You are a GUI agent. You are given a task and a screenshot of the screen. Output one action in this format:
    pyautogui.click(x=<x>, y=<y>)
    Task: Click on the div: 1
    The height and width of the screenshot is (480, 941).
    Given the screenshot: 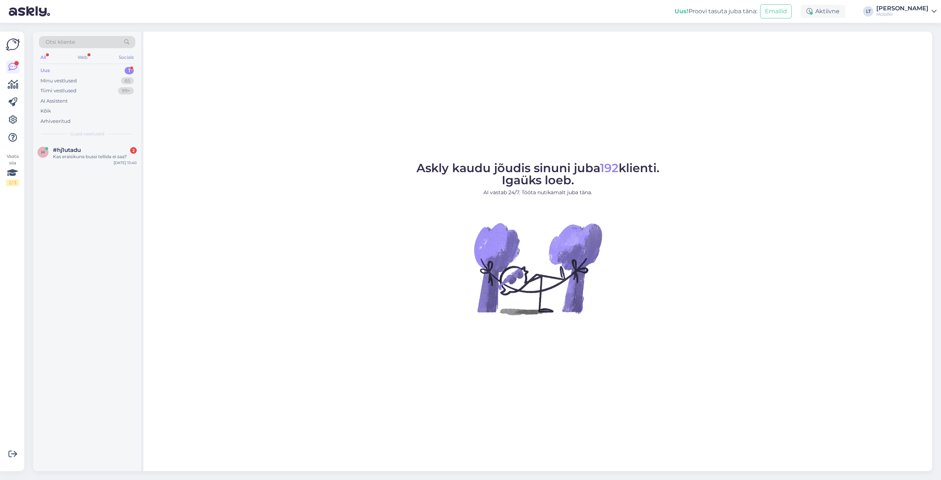 What is the action you would take?
    pyautogui.click(x=129, y=71)
    